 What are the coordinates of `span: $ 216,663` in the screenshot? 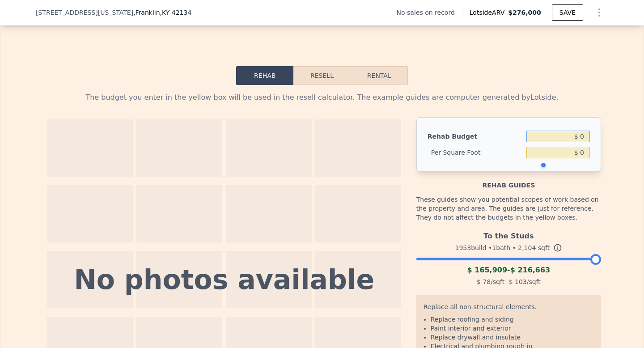 It's located at (530, 269).